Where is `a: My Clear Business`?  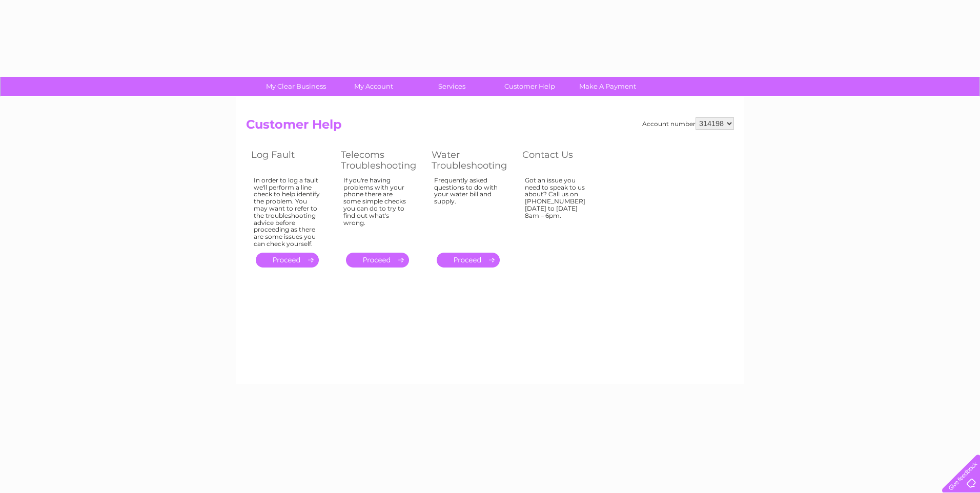
a: My Clear Business is located at coordinates (296, 86).